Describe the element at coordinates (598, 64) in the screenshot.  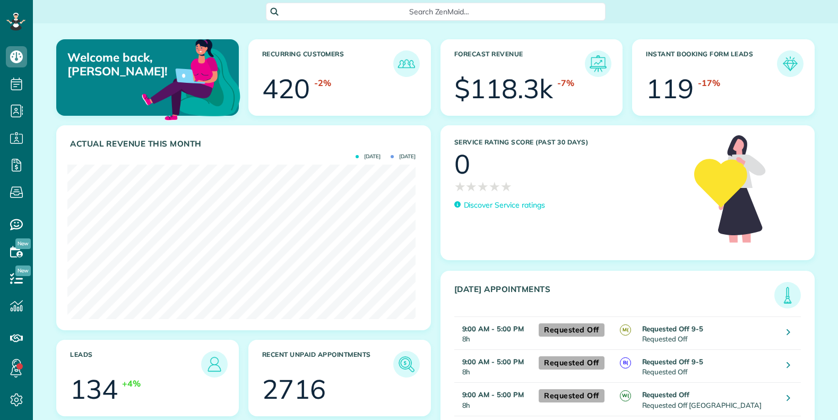
I see `img: icon_forecast_revenue-8c13a41c7ed35a8dcfafea3cbb826a0462acb37728057bba2d056411b612bbbe.png` at that location.